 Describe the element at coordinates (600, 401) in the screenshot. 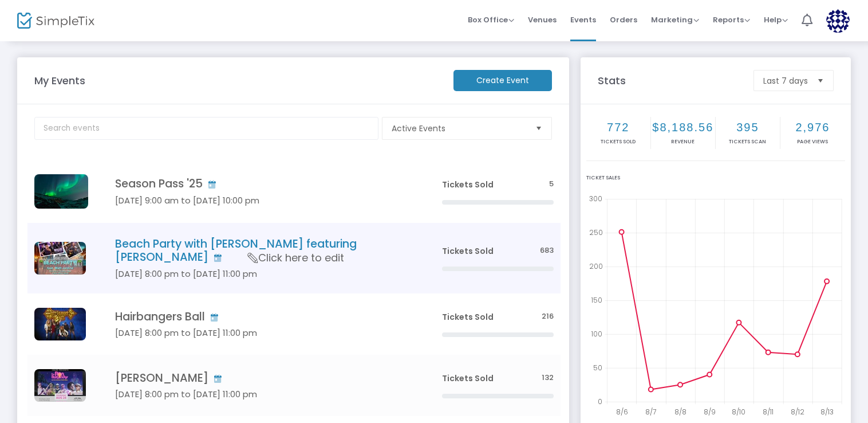

I see `text: 0` at that location.